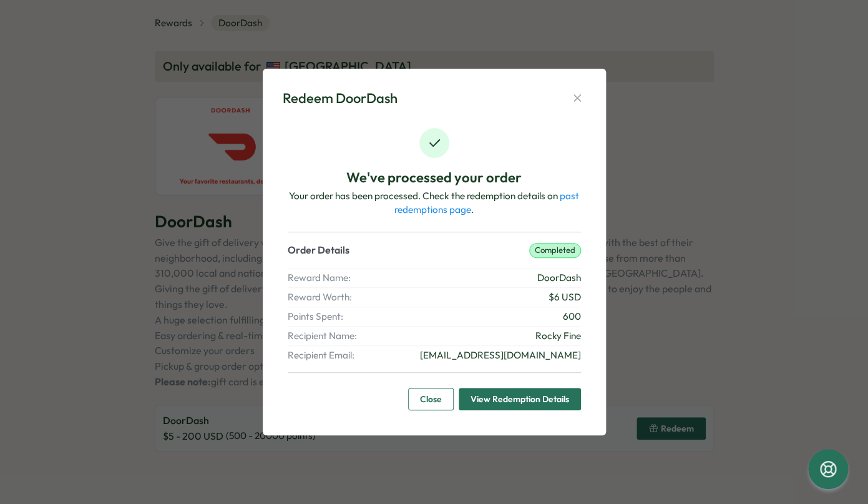 The width and height of the screenshot is (868, 504). What do you see at coordinates (565, 297) in the screenshot?
I see `span: $ 6 USD` at bounding box center [565, 297].